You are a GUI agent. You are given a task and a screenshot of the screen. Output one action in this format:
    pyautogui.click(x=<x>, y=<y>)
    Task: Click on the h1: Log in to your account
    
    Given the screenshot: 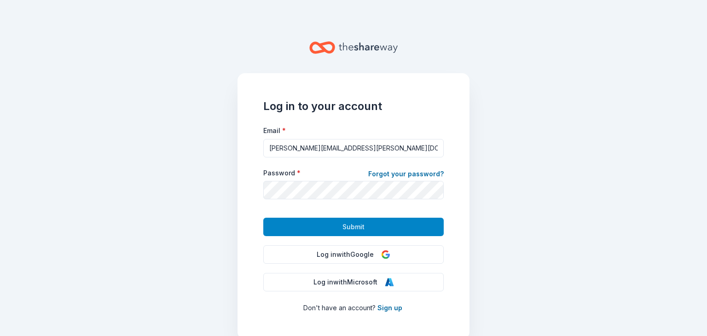 What is the action you would take?
    pyautogui.click(x=354, y=106)
    